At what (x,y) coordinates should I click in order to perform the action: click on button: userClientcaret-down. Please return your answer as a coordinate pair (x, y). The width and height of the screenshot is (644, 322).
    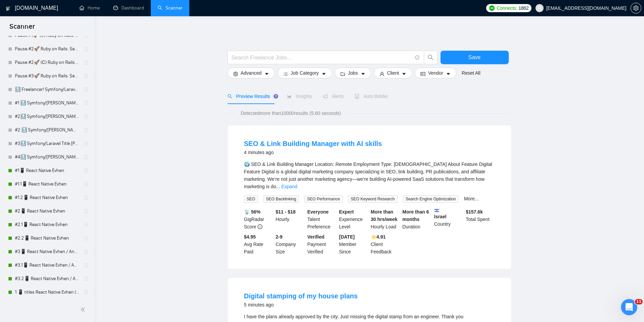
    Looking at the image, I should click on (393, 73).